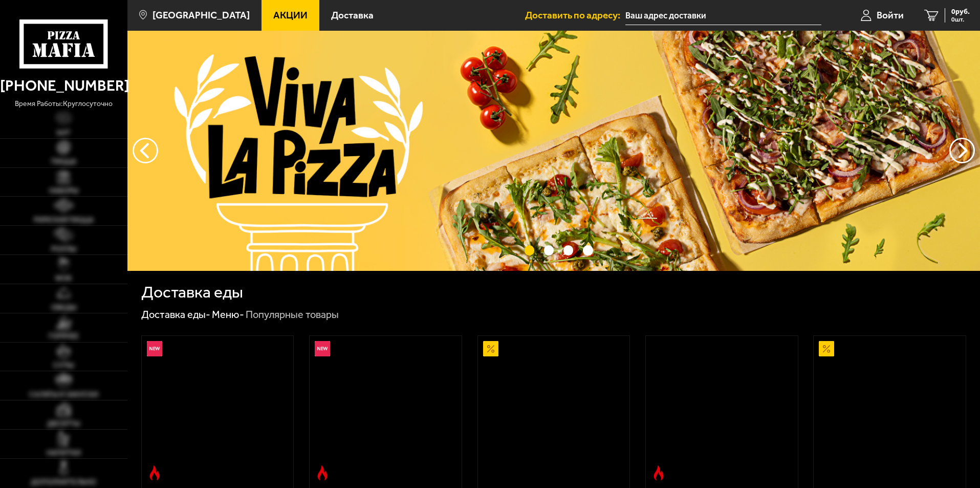  What do you see at coordinates (292, 315) in the screenshot?
I see `div: Популярные товары` at bounding box center [292, 315].